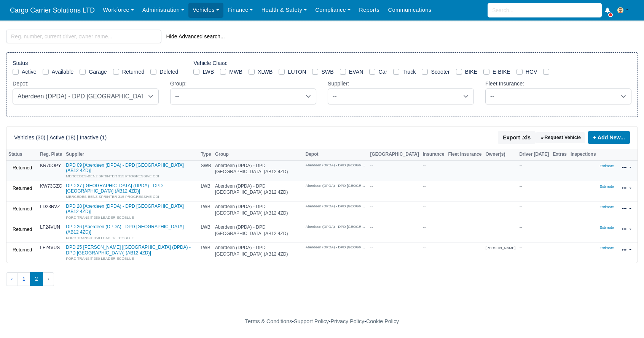  Describe the element at coordinates (545, 10) in the screenshot. I see `input: Search...` at that location.